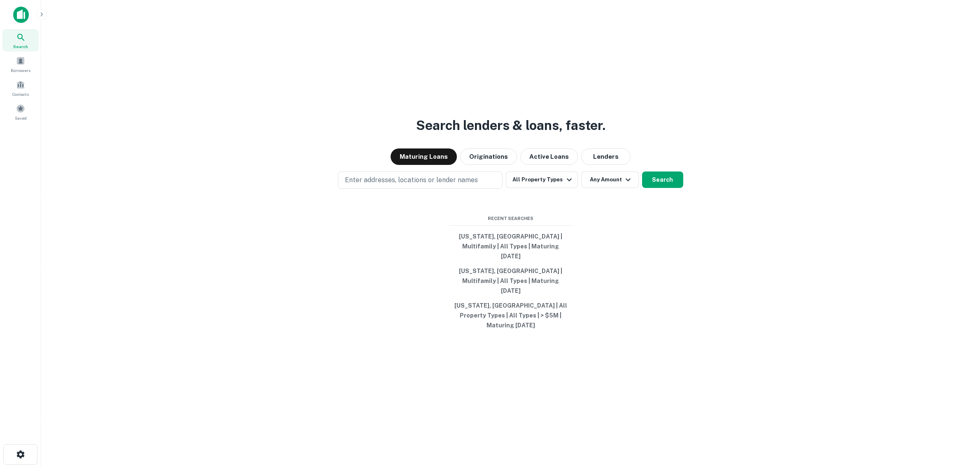 This screenshot has height=468, width=980. What do you see at coordinates (489, 157) in the screenshot?
I see `button: Originations` at bounding box center [489, 157].